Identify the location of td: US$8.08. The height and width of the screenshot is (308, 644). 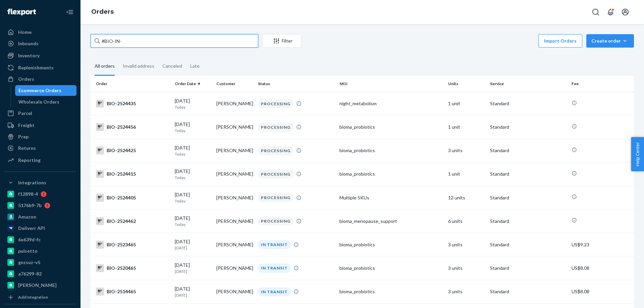
(601, 292).